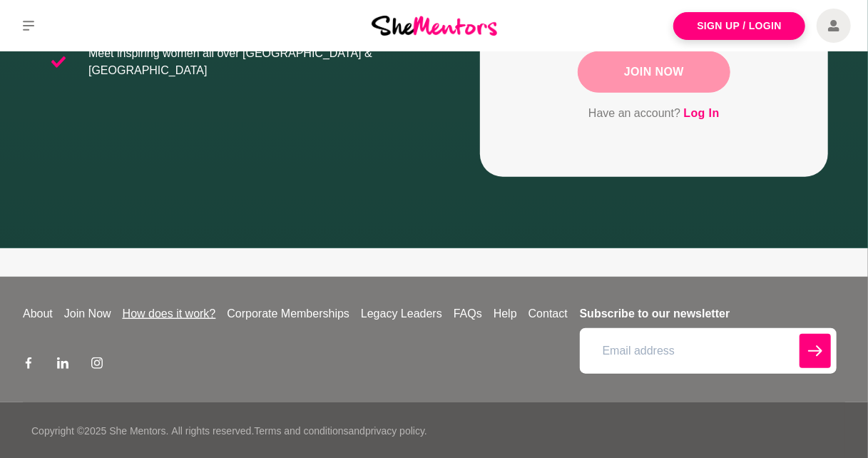 The height and width of the screenshot is (458, 868). I want to click on a: How does it work?, so click(169, 314).